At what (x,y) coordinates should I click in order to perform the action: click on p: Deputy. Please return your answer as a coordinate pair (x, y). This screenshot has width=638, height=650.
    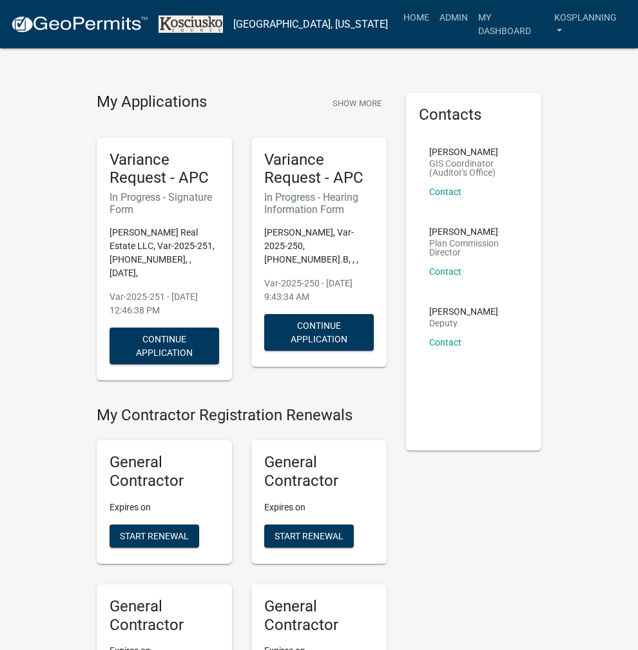
    Looking at the image, I should click on (463, 323).